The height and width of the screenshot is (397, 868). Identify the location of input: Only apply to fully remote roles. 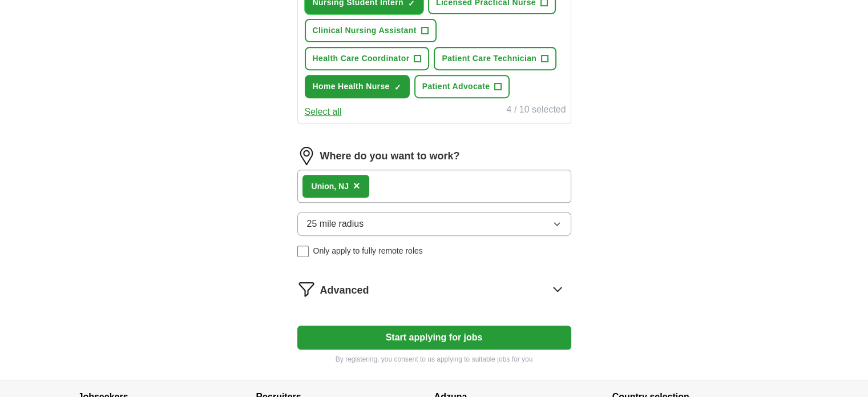
(303, 251).